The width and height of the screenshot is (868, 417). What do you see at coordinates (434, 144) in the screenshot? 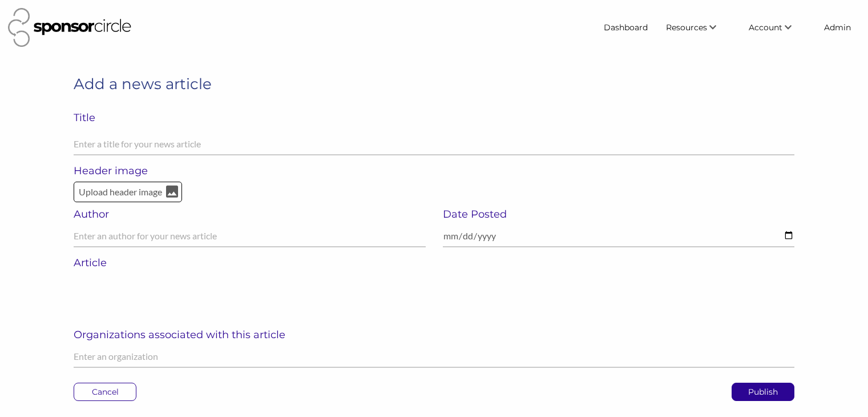
I see `input: Enter a title for your news article` at bounding box center [434, 144].